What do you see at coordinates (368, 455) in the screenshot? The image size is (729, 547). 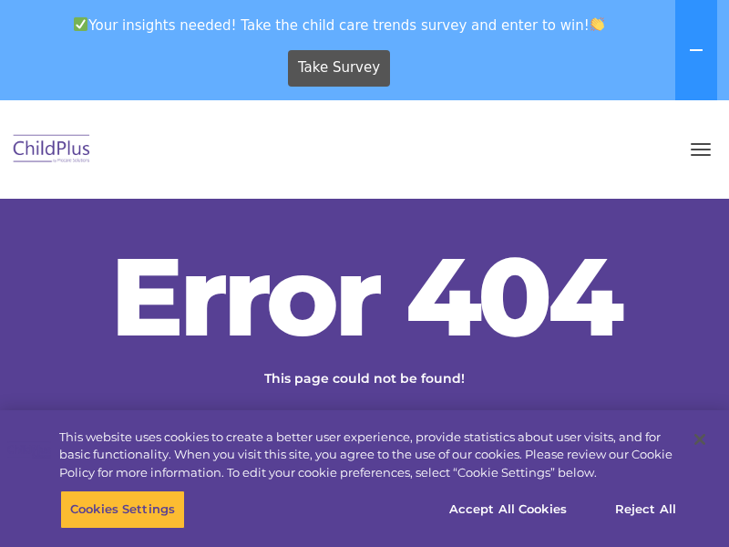 I see `div: This website uses cookies to create a better user experience, provide statistics about user visit...` at bounding box center [368, 455].